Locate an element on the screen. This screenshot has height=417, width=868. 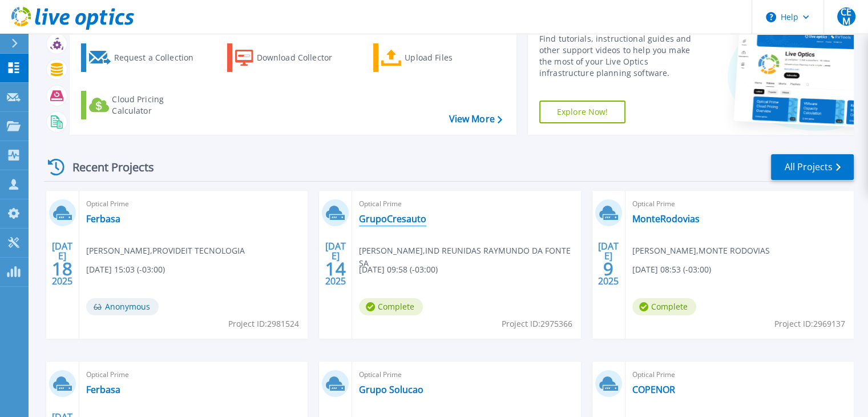
a: GrupoCresauto is located at coordinates (393, 219).